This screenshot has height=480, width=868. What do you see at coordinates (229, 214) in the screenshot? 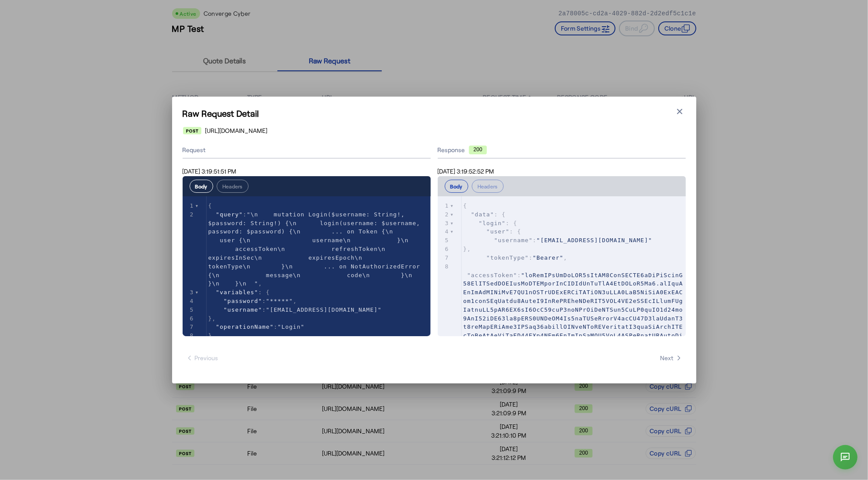
I see `span: "query"` at bounding box center [229, 214].